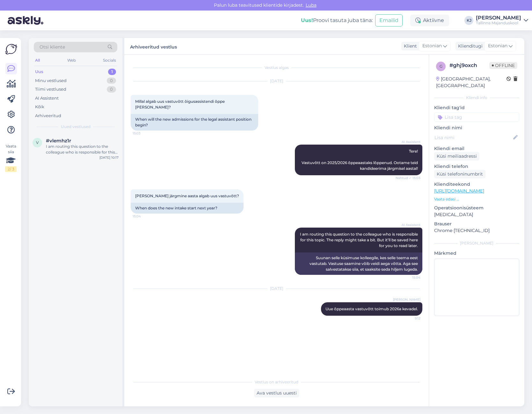 The image size is (532, 414). Describe the element at coordinates (476, 208) in the screenshot. I see `p: Operatsioonisüsteem` at that location.